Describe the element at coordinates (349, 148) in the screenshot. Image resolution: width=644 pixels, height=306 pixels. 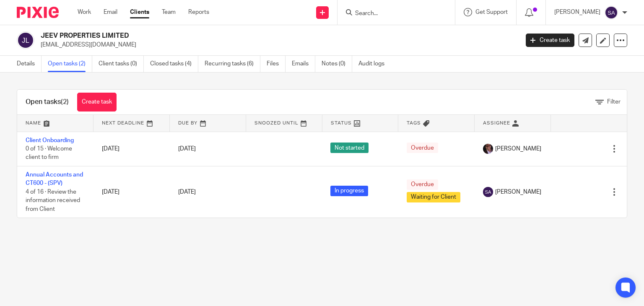
I see `span: Not started` at that location.